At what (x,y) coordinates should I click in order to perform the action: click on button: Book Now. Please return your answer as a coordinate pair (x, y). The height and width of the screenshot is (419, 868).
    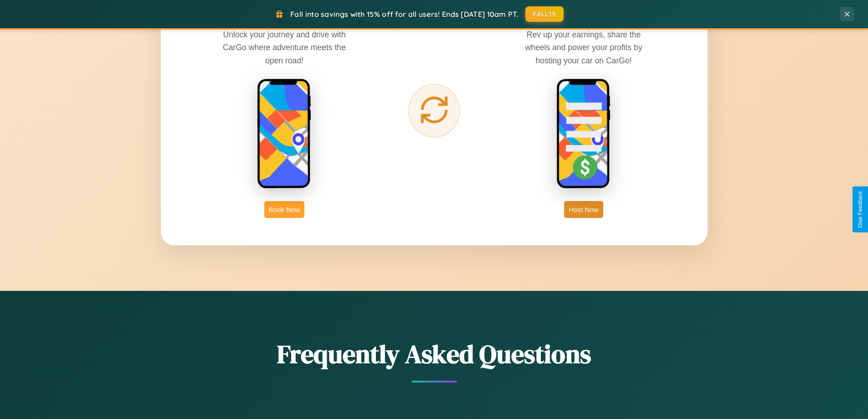
    Looking at the image, I should click on (284, 210).